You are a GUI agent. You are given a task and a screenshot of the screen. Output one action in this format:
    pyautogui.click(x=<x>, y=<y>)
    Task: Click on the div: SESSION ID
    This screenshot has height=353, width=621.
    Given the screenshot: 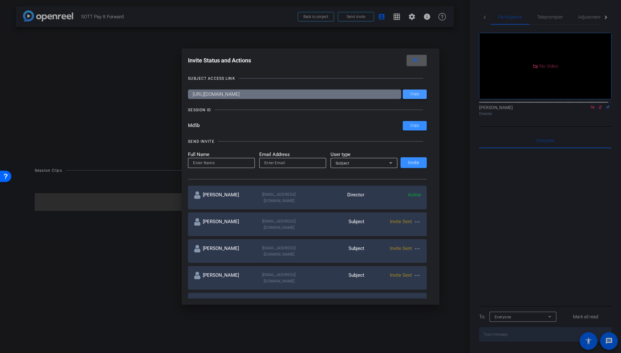 What is the action you would take?
    pyautogui.click(x=199, y=110)
    